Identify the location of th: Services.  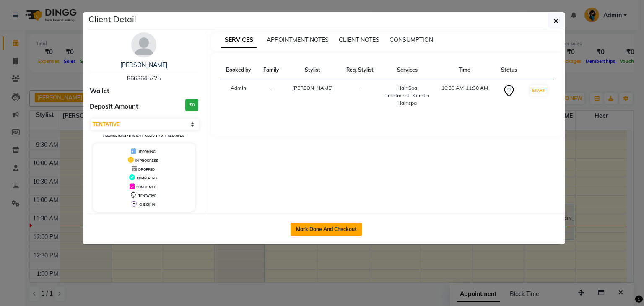
(407, 70).